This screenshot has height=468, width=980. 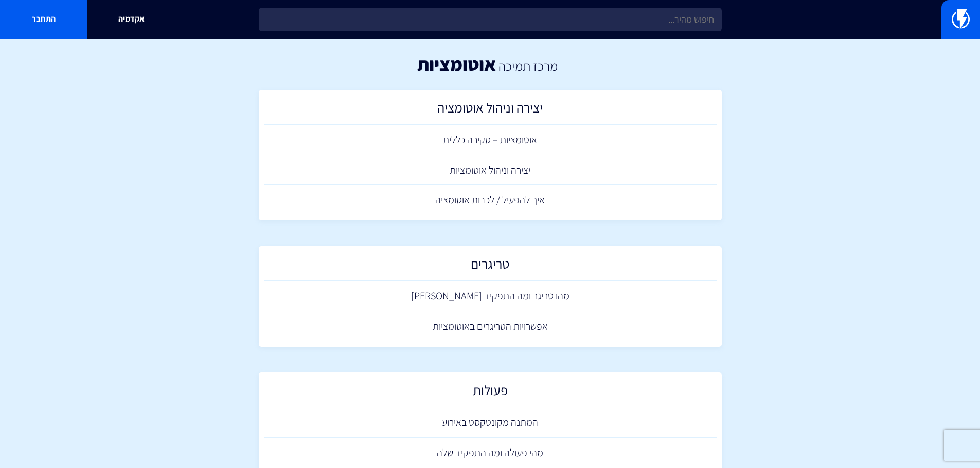 I want to click on a: טריגרים, so click(x=490, y=266).